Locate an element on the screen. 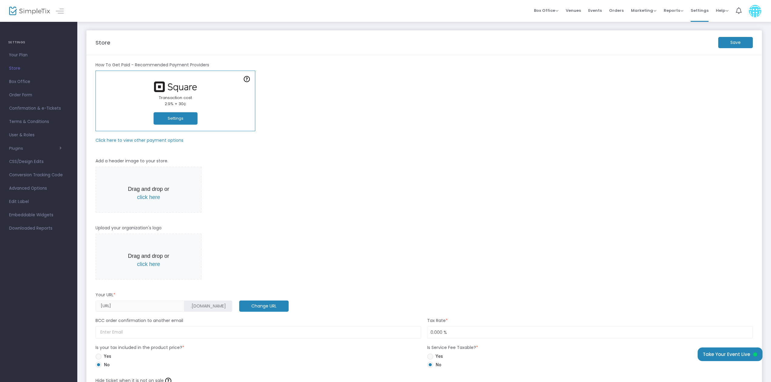 This screenshot has width=771, height=382. button: Plugins is located at coordinates (35, 148).